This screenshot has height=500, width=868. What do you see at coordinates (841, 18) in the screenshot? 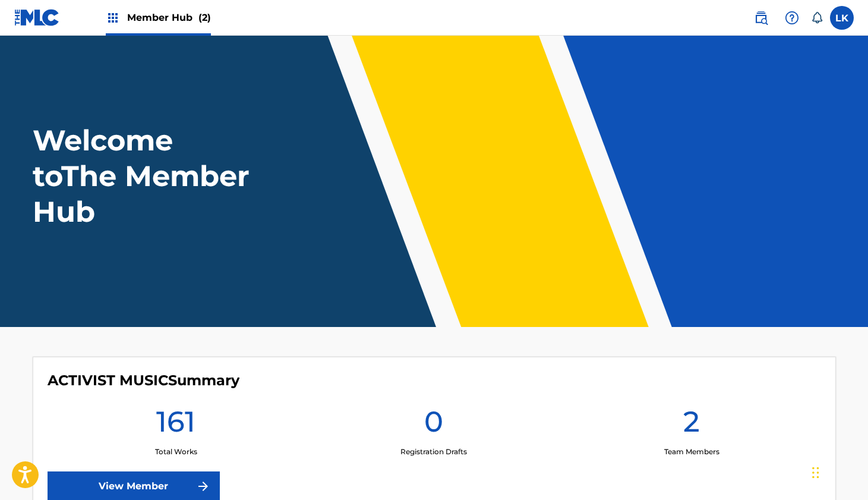
I see `div: User Menu` at bounding box center [841, 18].